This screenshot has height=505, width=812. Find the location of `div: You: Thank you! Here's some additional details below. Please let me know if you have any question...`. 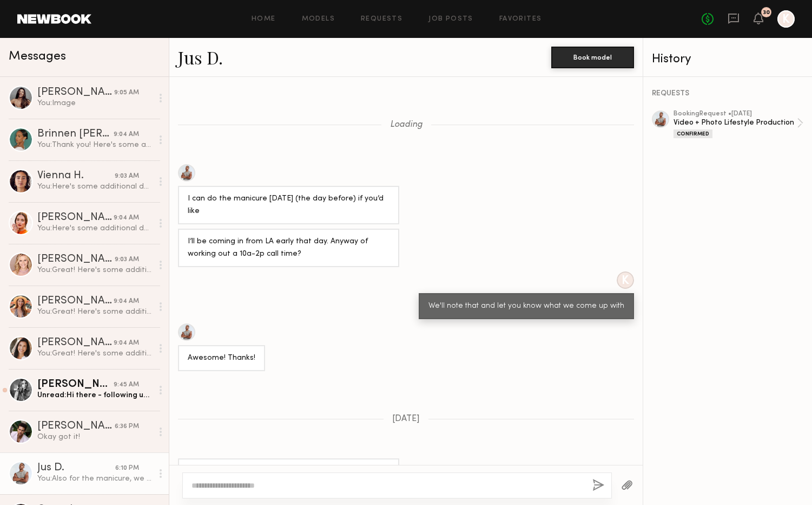

div: You: Thank you! Here's some additional details below. Please let me know if you have any question... is located at coordinates (95, 144).